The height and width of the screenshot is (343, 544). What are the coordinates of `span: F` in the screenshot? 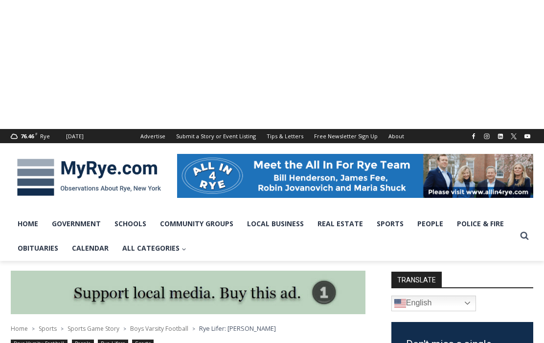 It's located at (36, 134).